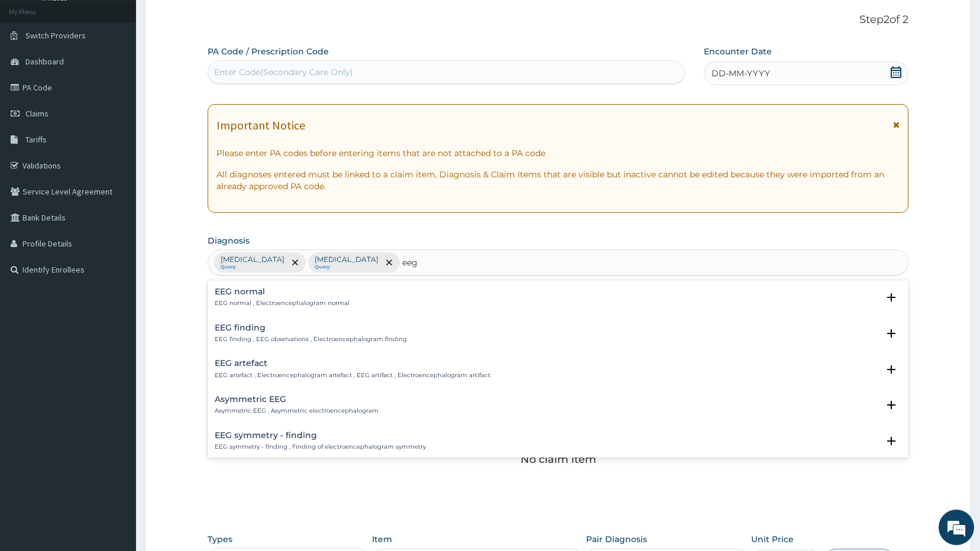  I want to click on textarea: Type your message and hit 'Enter', so click(115, 343).